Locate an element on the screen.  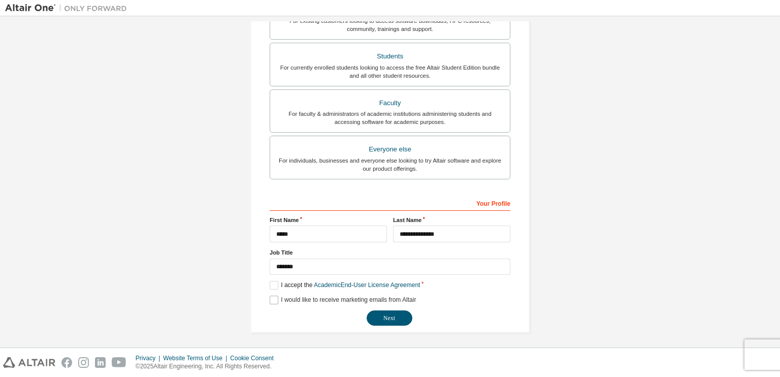
div: For faculty & administrators of academic institutions administering students and accessing softwa... is located at coordinates (390, 118).